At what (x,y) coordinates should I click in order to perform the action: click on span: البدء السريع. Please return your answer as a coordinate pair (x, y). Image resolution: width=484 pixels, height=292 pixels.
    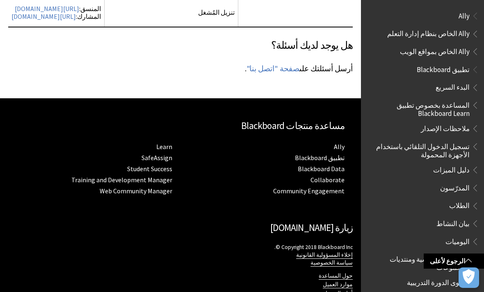
    Looking at the image, I should click on (452, 86).